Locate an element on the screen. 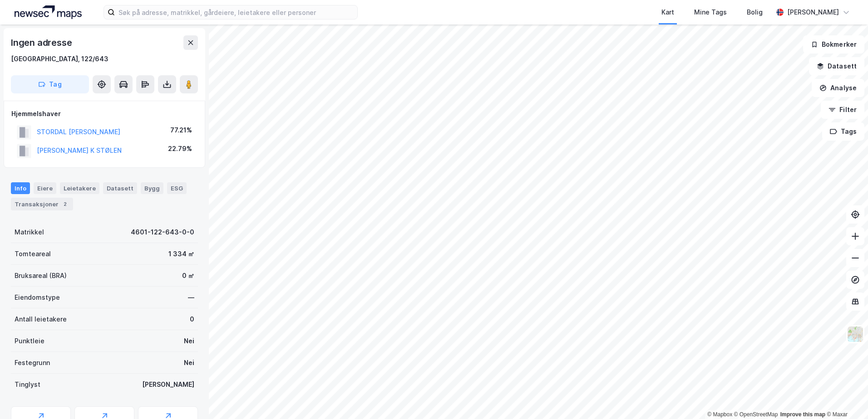 Image resolution: width=868 pixels, height=419 pixels. button: Filter is located at coordinates (843, 109).